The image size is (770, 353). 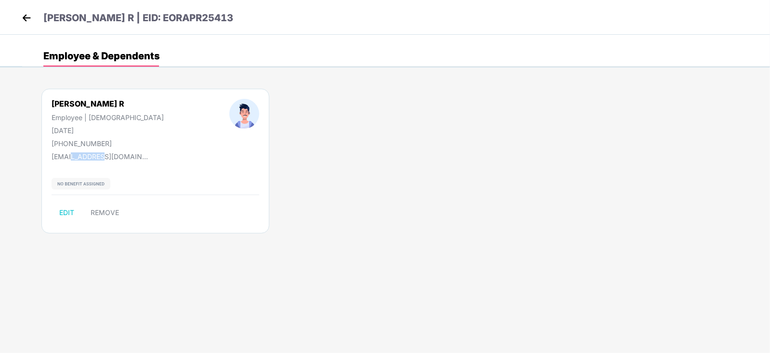 What do you see at coordinates (67, 213) in the screenshot?
I see `button: EDIT` at bounding box center [67, 213].